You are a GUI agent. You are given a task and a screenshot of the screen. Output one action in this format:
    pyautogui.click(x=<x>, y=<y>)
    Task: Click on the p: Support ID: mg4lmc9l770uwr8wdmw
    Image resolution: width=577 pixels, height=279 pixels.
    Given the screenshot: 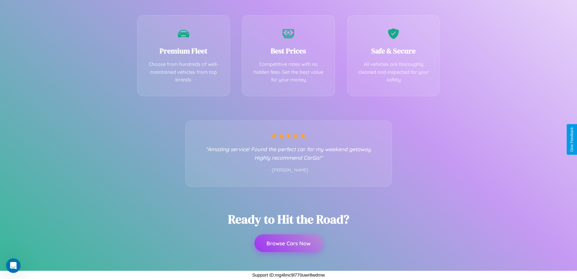 What is the action you would take?
    pyautogui.click(x=289, y=274)
    